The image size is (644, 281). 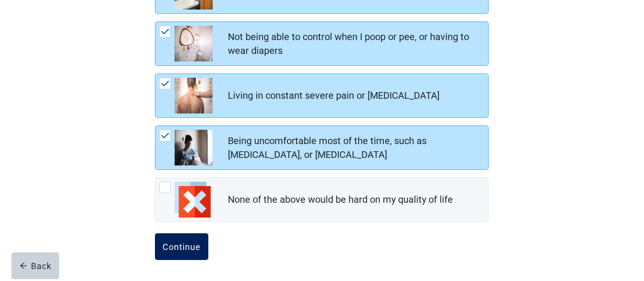 I want to click on div: Back, so click(x=35, y=266).